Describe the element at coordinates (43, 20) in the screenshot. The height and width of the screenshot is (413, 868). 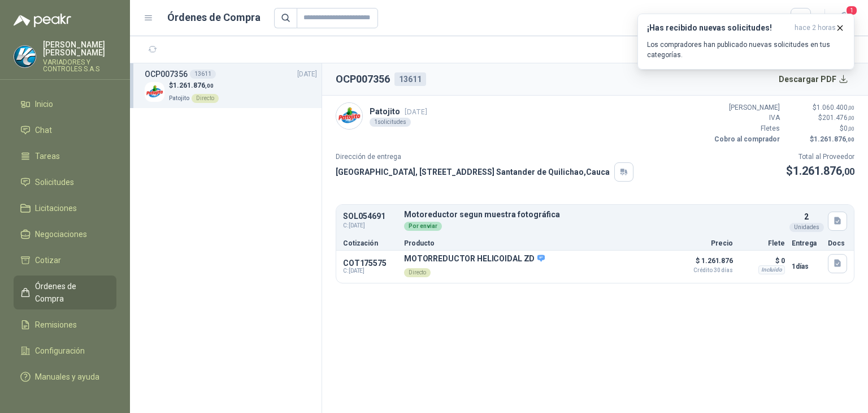
I see `img: Logo peakr` at that location.